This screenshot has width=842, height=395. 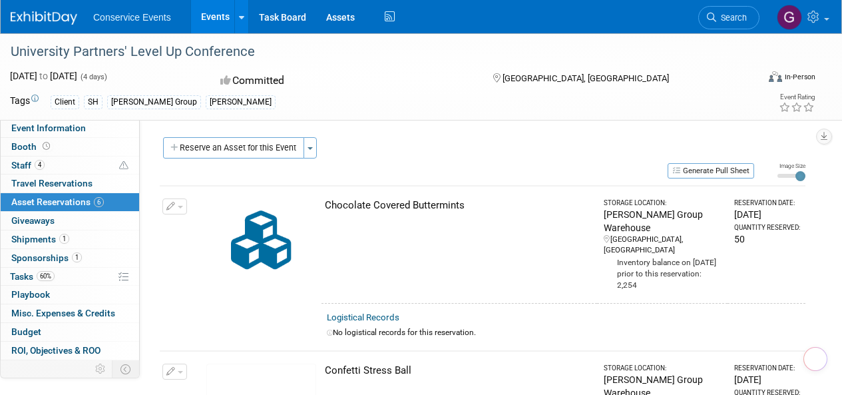 What do you see at coordinates (52, 183) in the screenshot?
I see `span: Travel Reservations` at bounding box center [52, 183].